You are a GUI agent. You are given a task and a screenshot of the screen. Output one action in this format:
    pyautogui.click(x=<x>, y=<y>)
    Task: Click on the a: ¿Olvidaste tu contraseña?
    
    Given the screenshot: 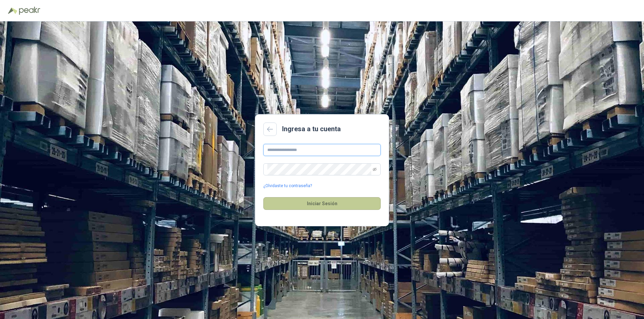 What is the action you would take?
    pyautogui.click(x=288, y=186)
    